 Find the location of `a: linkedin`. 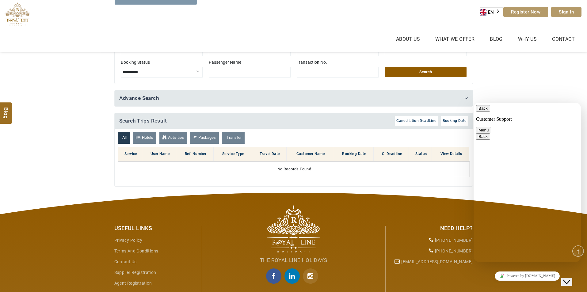

a: linkedin is located at coordinates (294, 276).